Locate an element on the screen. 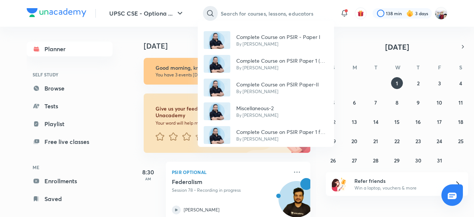 This screenshot has width=474, height=217. p: Complete Course on PSIR Paper-II is located at coordinates (277, 84).